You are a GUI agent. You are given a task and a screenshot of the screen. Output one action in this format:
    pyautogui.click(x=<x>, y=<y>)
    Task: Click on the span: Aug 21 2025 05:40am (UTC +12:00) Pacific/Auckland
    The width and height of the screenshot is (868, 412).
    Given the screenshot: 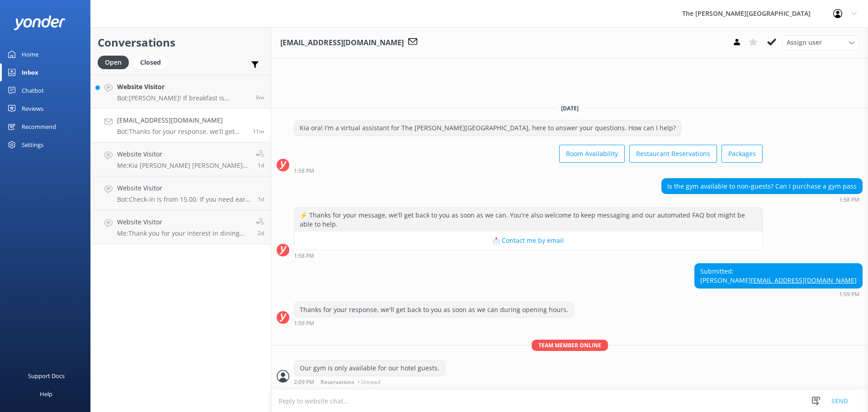 What is the action you would take?
    pyautogui.click(x=261, y=165)
    